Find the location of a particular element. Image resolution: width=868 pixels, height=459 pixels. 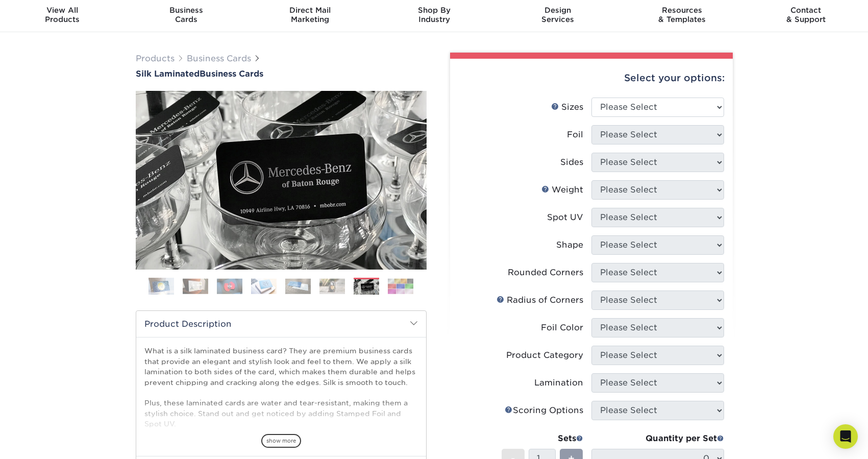

div: Rounded Corners is located at coordinates (546, 273).